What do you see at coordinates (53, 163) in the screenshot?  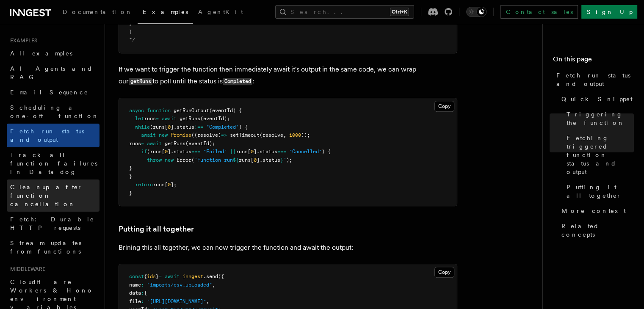 I see `a: Track all function failures in Datadog` at bounding box center [53, 163].